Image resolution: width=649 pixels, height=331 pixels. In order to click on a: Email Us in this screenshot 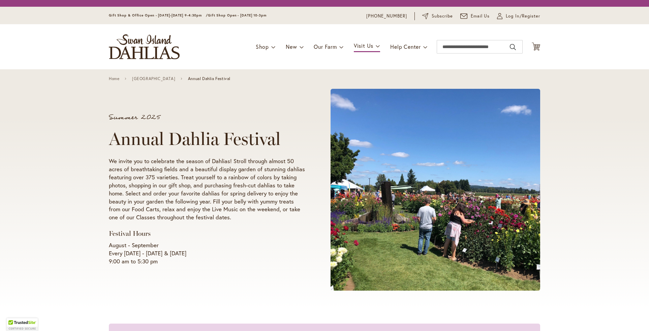, I will do `click(475, 16)`.